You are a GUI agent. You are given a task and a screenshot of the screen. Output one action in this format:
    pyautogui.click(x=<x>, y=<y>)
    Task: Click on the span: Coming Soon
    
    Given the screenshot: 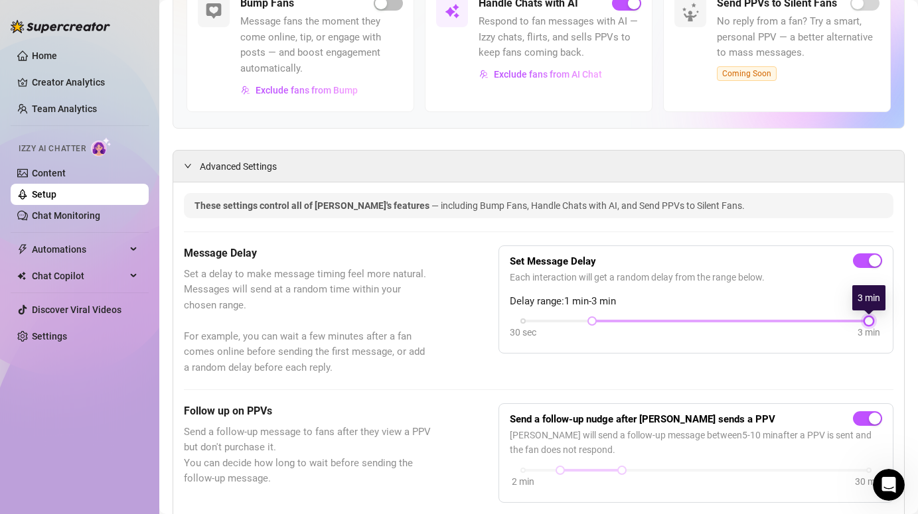 What is the action you would take?
    pyautogui.click(x=746, y=74)
    